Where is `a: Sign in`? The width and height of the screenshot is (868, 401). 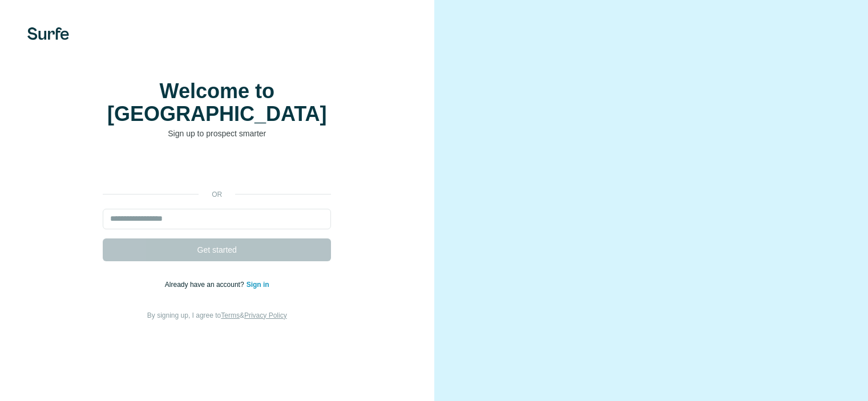
a: Sign in is located at coordinates (258, 284).